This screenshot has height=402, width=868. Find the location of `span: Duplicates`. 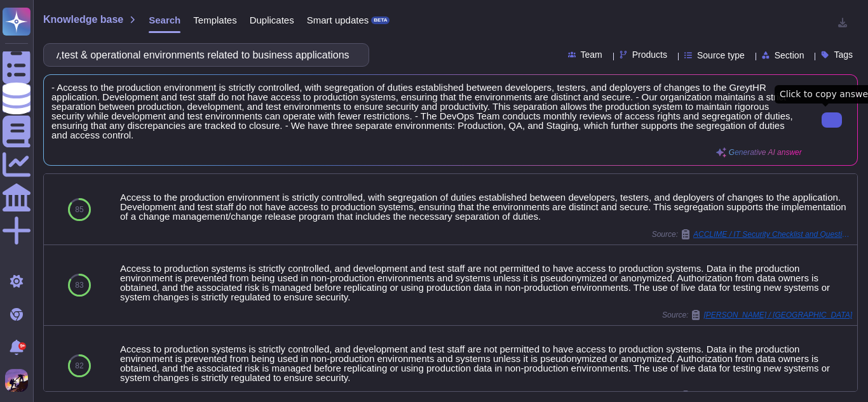

span: Duplicates is located at coordinates (272, 20).